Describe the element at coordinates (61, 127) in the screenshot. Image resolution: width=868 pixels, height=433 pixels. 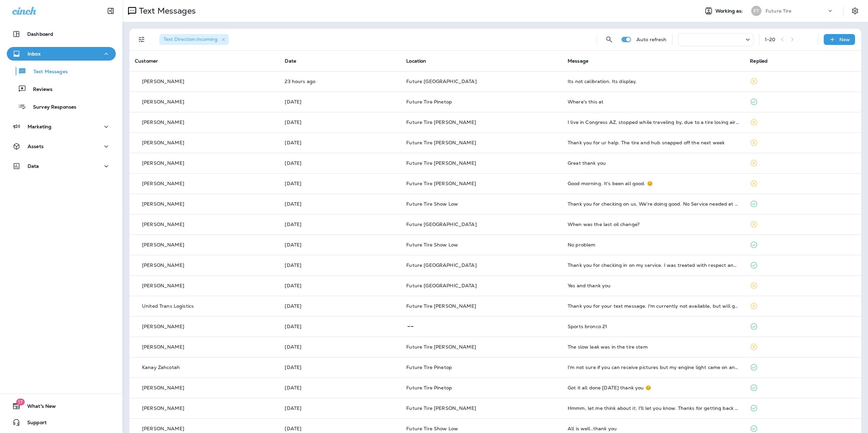
I see `button: Marketing` at that location.